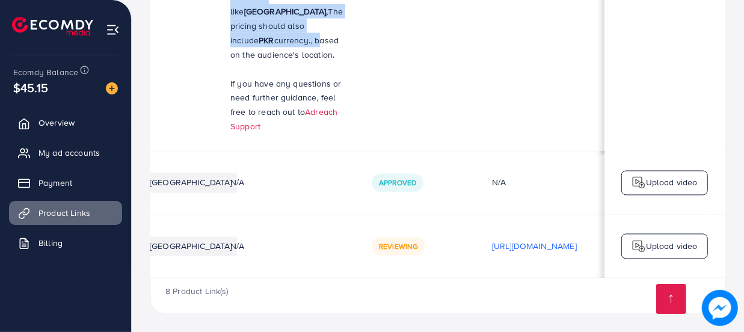  What do you see at coordinates (66, 243) in the screenshot?
I see `a: Billing` at bounding box center [66, 243].